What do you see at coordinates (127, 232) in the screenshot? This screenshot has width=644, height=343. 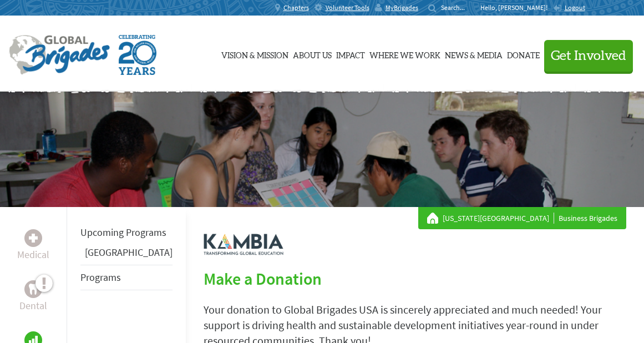 I see `li: Upcoming Programs` at bounding box center [127, 232].